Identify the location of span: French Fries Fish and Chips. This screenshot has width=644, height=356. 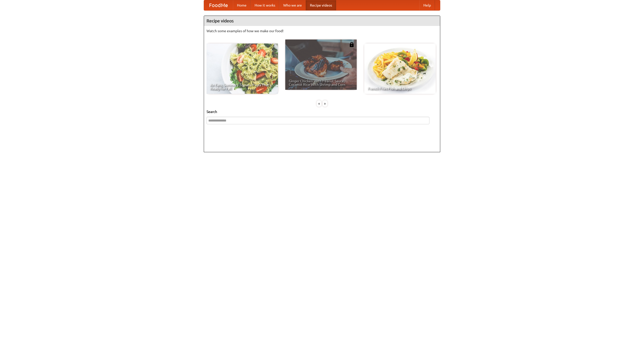
(400, 89).